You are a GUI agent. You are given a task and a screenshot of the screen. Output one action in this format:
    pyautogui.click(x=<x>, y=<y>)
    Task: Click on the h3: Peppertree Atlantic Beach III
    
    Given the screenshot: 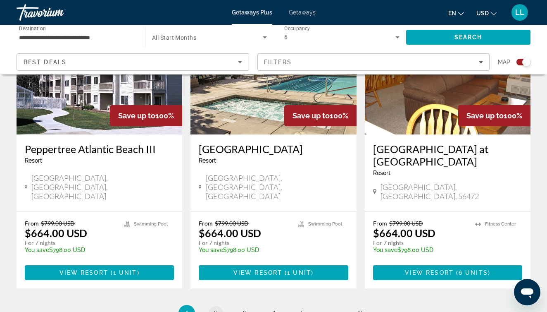 What is the action you would take?
    pyautogui.click(x=99, y=149)
    